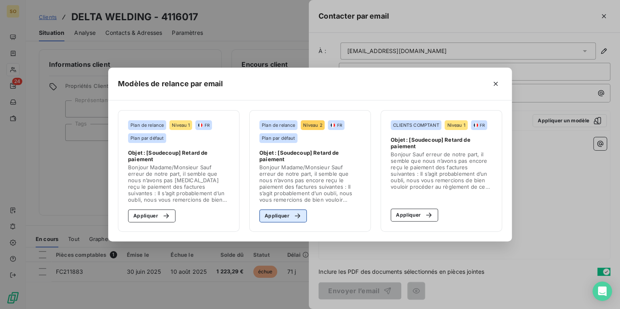 The height and width of the screenshot is (309, 620). What do you see at coordinates (416, 125) in the screenshot?
I see `span: CLIENTS COMPTANT` at bounding box center [416, 125].